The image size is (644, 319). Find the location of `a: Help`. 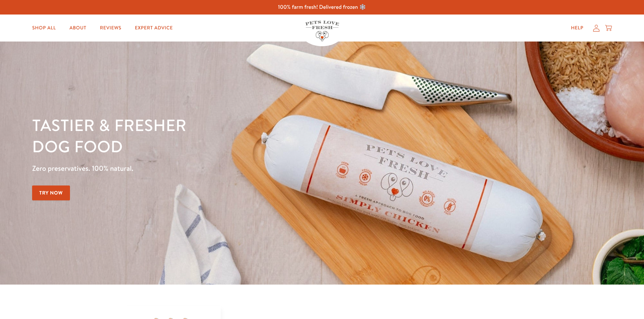

a: Help is located at coordinates (577, 28).